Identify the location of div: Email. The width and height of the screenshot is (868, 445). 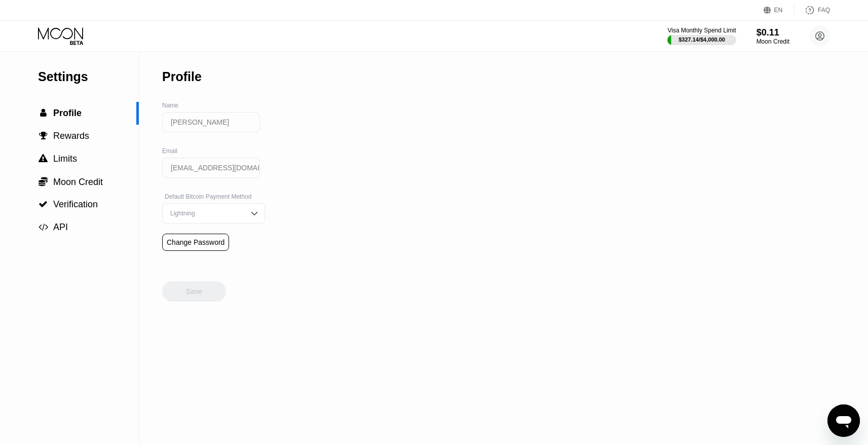
(214, 151).